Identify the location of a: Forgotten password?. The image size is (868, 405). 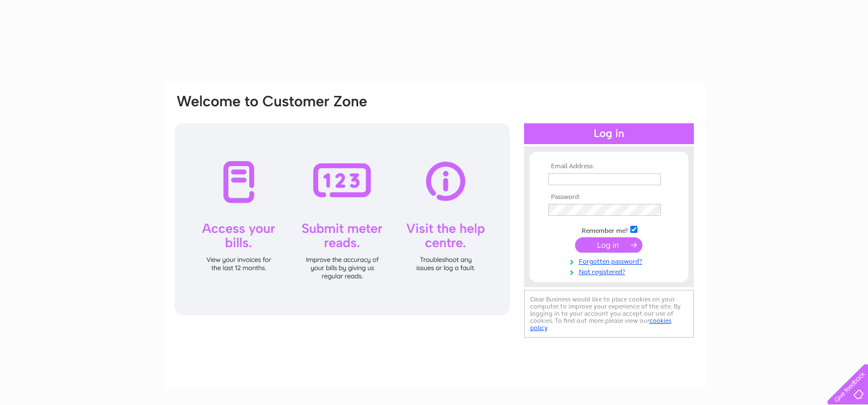
(610, 260).